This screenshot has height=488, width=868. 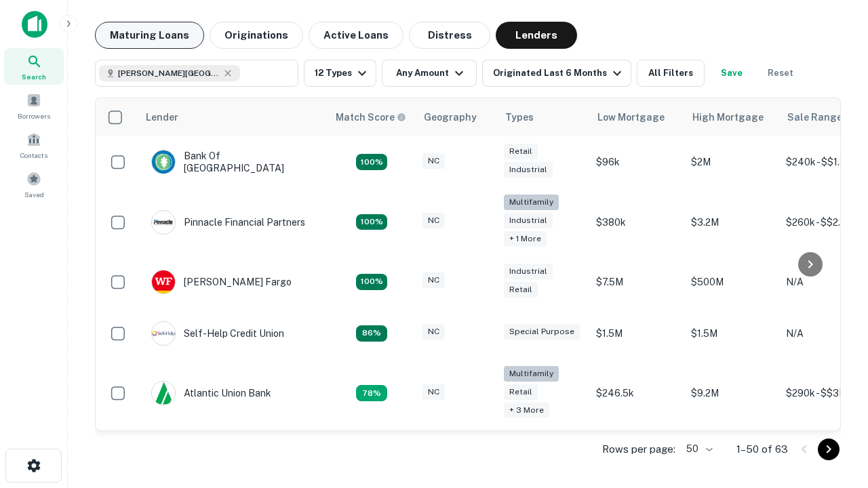 What do you see at coordinates (780, 73) in the screenshot?
I see `button: Reset` at bounding box center [780, 73].